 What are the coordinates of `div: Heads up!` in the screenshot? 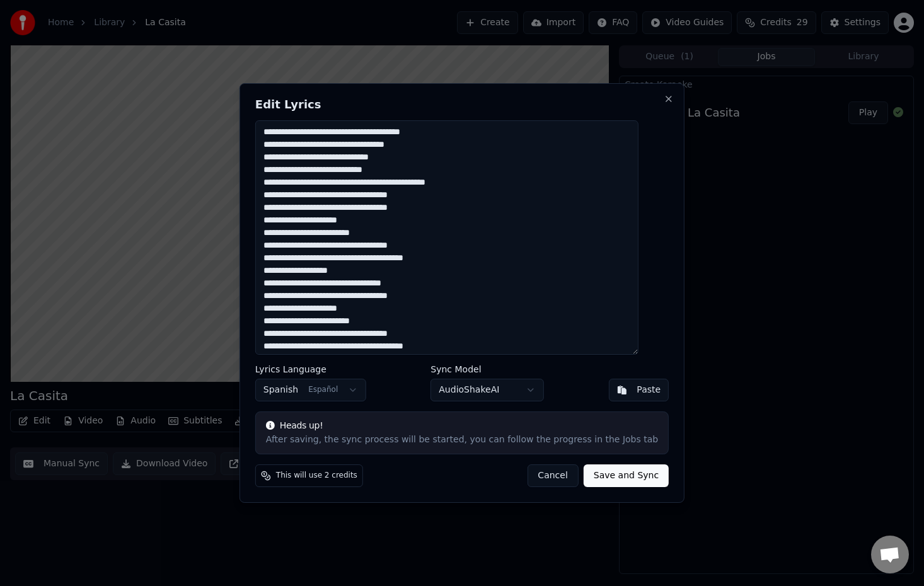 It's located at (462, 426).